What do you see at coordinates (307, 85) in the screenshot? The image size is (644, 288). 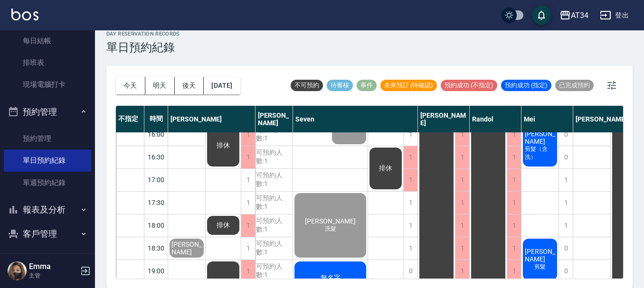 I see `span: 不可預約` at bounding box center [307, 85].